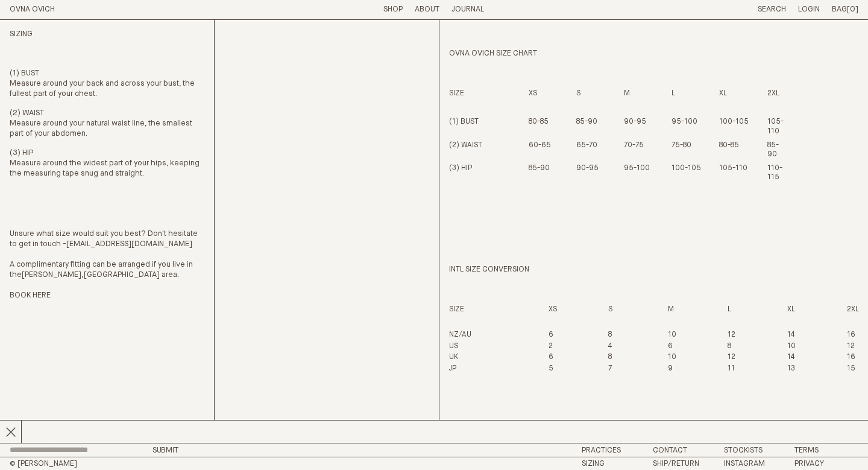 Image resolution: width=868 pixels, height=470 pixels. I want to click on span: Submit, so click(165, 450).